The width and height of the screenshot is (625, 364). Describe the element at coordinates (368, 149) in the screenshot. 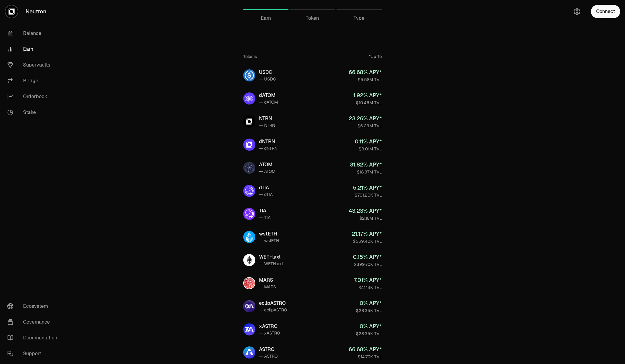

I see `div: $3.01M TVL` at that location.